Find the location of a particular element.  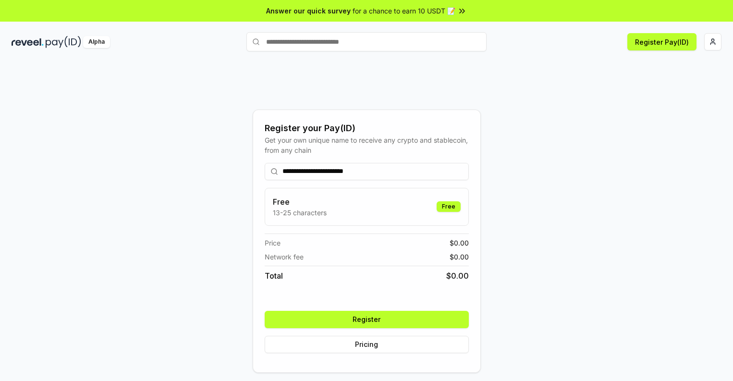

div: Get your own unique name to receive any crypto and stablecoin, from any chain is located at coordinates (366, 145).